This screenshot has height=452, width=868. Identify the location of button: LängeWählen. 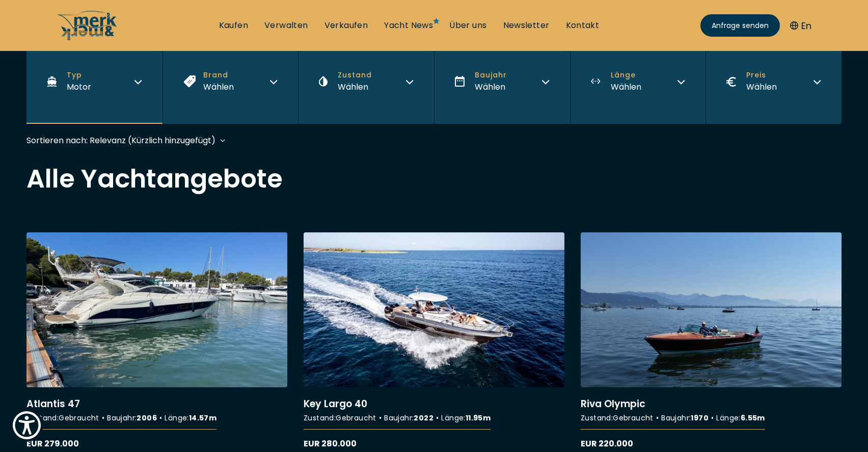
(637, 82).